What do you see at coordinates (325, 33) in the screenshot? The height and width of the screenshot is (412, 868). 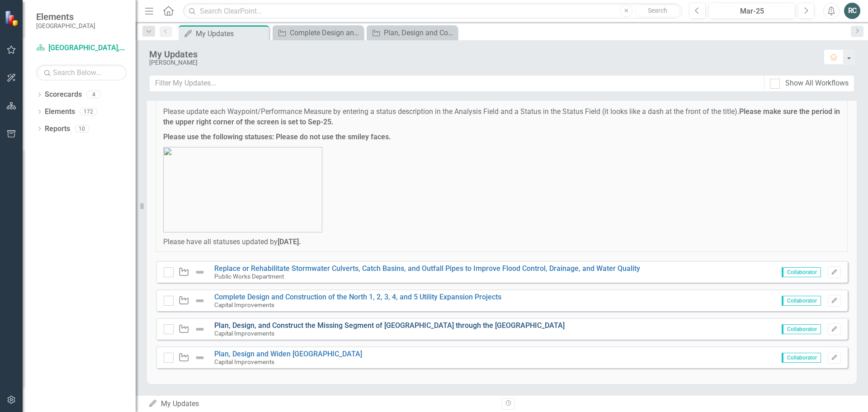 I see `div: Complete Design and Construction of the North 1, 3, 5, and 6 Utility Expansion Projects` at bounding box center [325, 33].